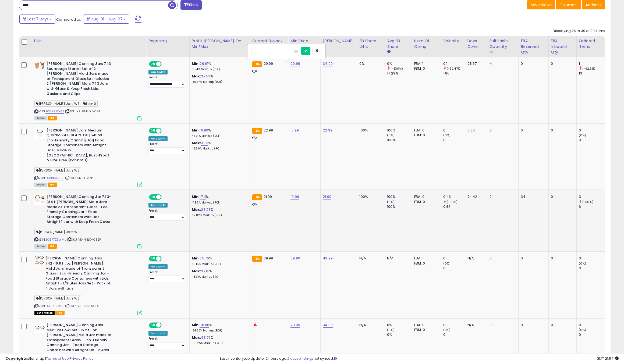  I want to click on span: Compared to:, so click(69, 20).